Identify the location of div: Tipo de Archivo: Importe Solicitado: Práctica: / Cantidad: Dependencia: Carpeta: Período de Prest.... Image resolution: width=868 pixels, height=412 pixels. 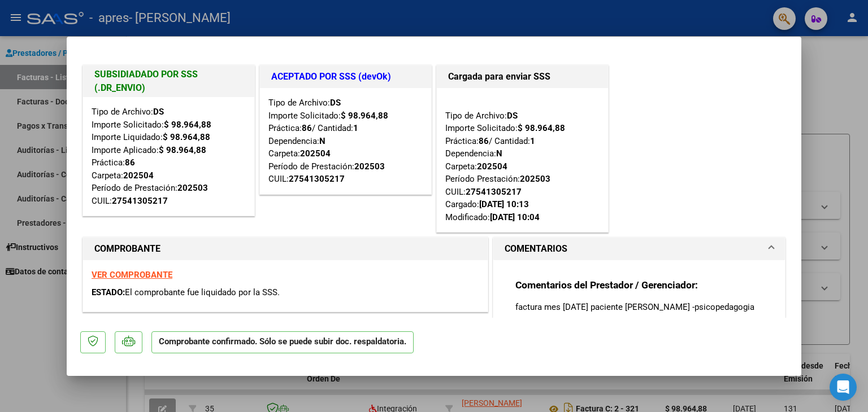
(345, 141).